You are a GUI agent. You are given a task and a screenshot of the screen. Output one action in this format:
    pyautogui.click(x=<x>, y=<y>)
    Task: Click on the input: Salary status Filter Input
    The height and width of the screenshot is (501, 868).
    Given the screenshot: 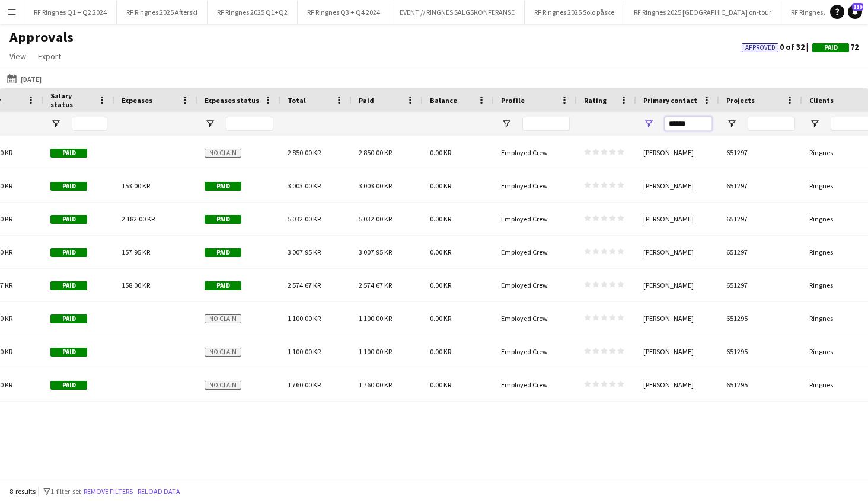 What is the action you would take?
    pyautogui.click(x=89, y=124)
    